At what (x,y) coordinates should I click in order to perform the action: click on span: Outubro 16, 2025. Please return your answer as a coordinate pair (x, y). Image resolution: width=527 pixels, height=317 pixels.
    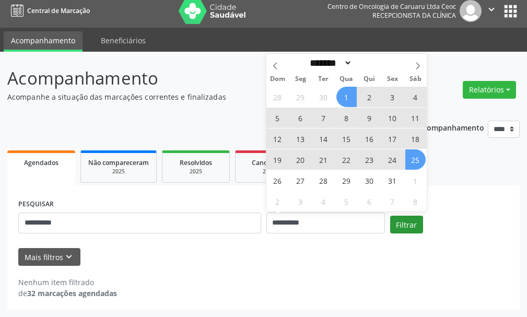
    Looking at the image, I should click on (369, 138).